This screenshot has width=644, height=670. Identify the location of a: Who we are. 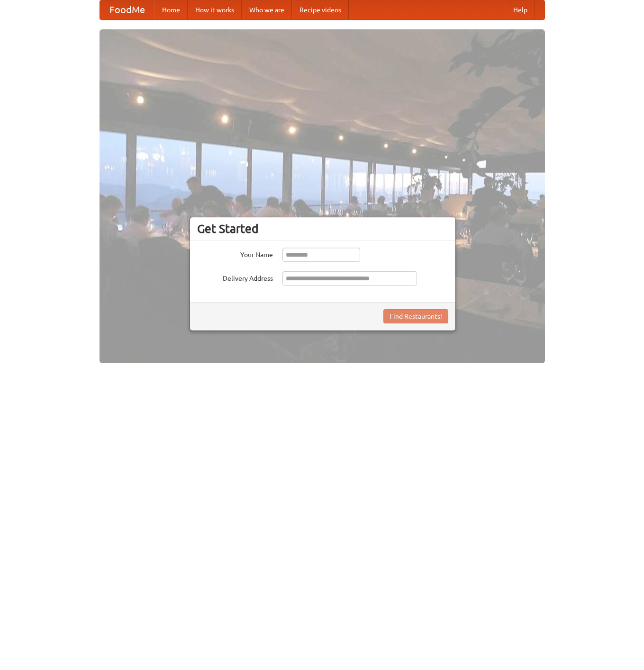
(266, 10).